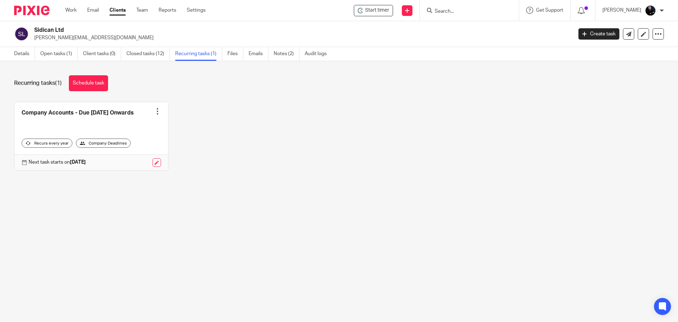 The image size is (678, 322). Describe the element at coordinates (318, 54) in the screenshot. I see `a: Audit logs` at that location.